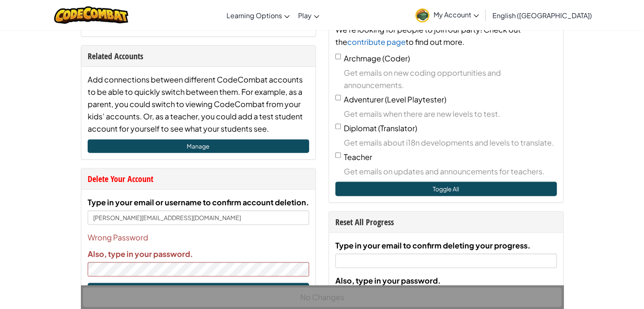 The width and height of the screenshot is (644, 309). I want to click on span: Teacher, so click(358, 157).